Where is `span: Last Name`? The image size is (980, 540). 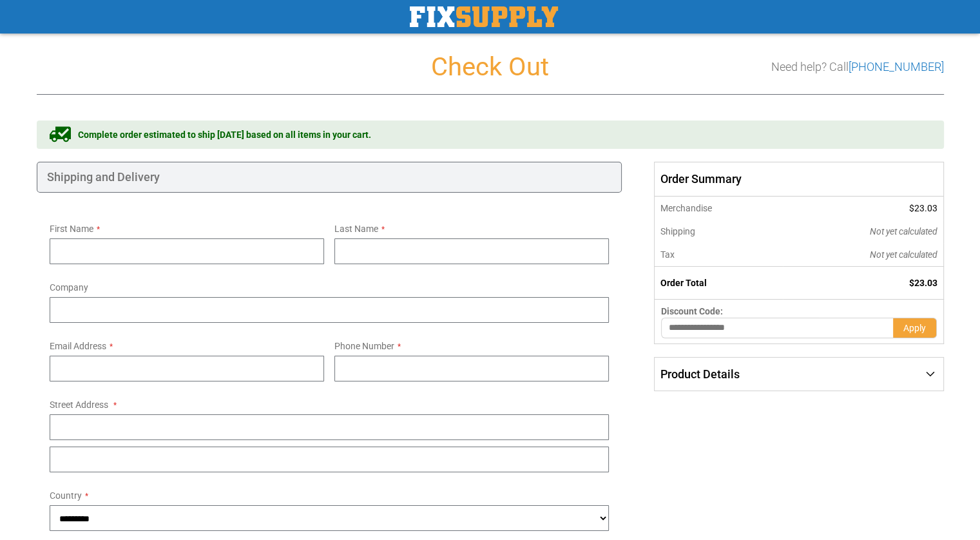 span: Last Name is located at coordinates (356, 229).